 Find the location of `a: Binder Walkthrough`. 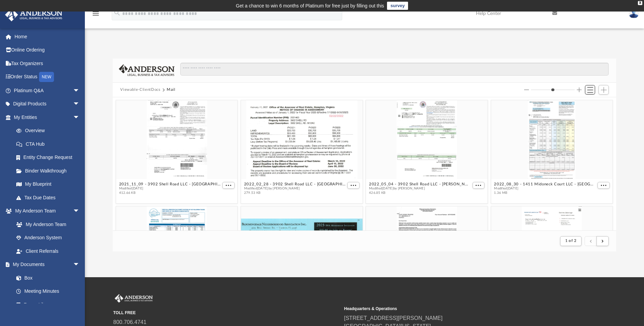

a: Binder Walkthrough is located at coordinates (50, 171).